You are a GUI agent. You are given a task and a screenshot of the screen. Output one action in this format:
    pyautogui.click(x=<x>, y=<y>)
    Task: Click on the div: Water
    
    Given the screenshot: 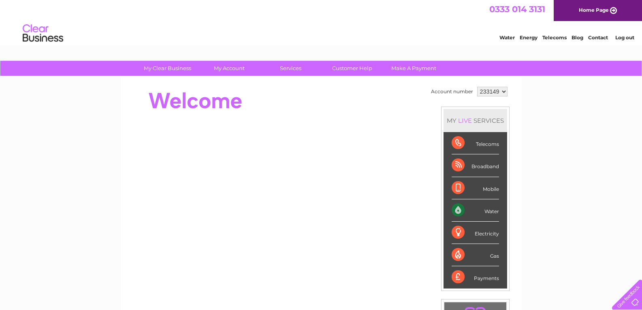 What is the action you would take?
    pyautogui.click(x=475, y=210)
    